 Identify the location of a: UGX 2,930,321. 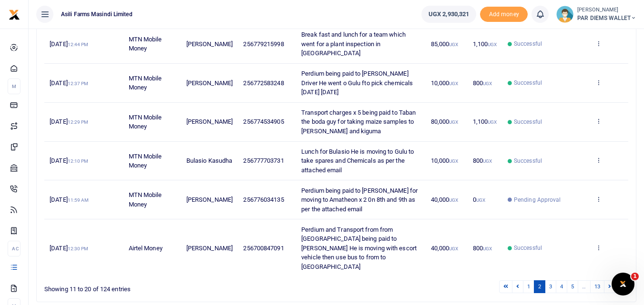
(448, 15).